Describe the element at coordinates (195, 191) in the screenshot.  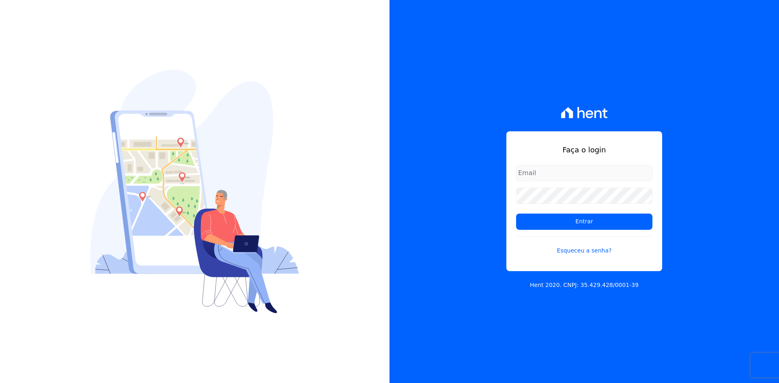
I see `img: Login` at that location.